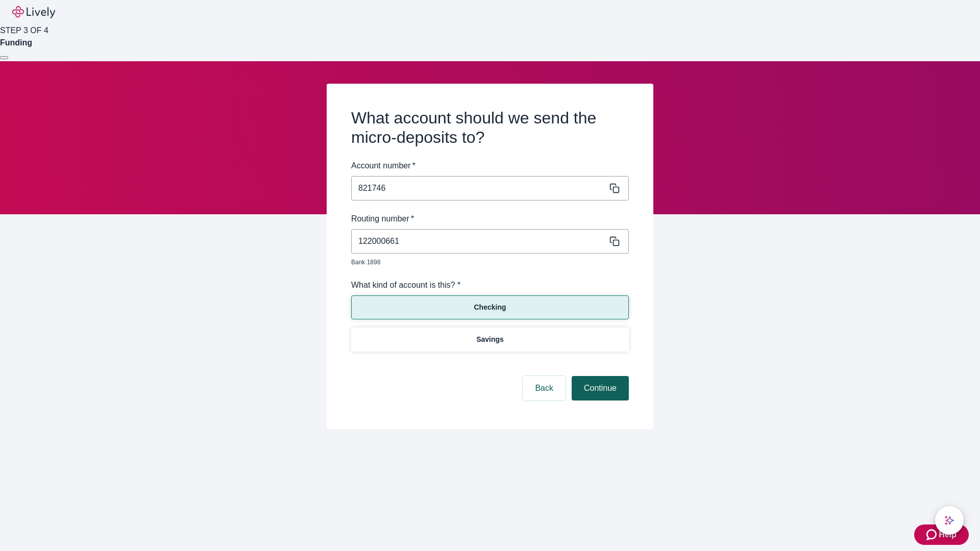 This screenshot has width=980, height=551. I want to click on button: Back, so click(545, 388).